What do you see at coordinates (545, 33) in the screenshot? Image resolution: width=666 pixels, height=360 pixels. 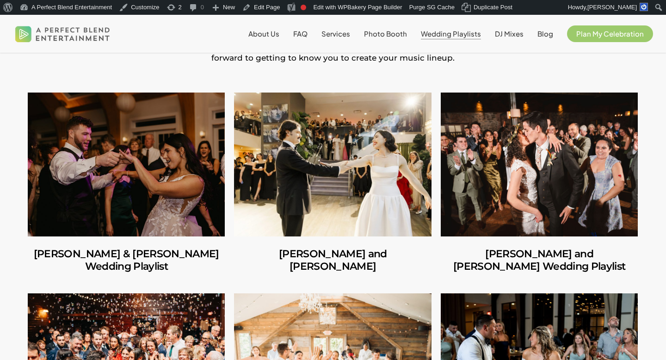 I see `span: Blog` at bounding box center [545, 33].